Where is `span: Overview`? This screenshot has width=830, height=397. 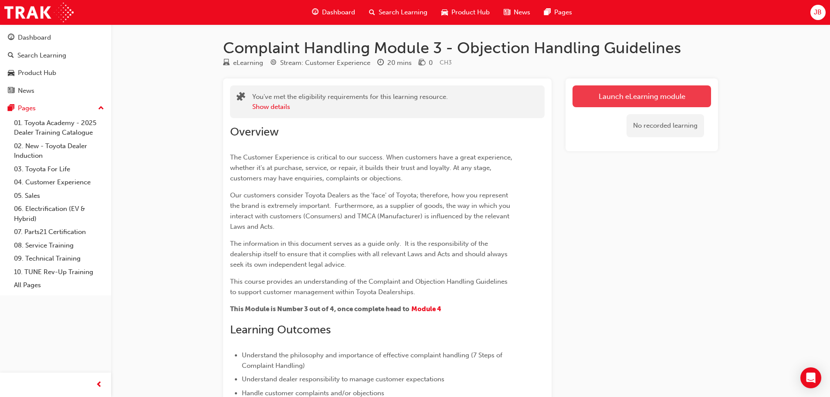
span: Overview is located at coordinates (254, 132).